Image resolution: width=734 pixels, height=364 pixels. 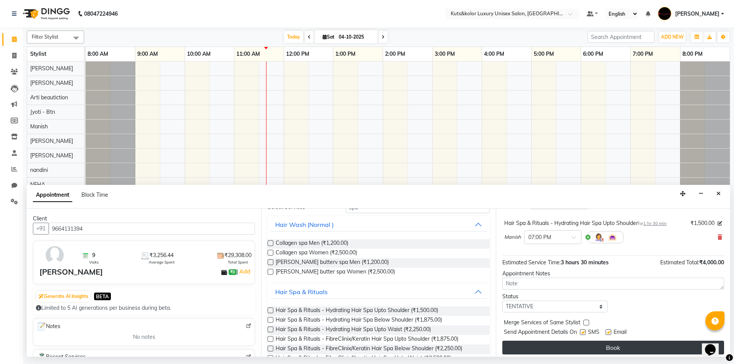 I want to click on span: ₹1,500.00, so click(x=702, y=223).